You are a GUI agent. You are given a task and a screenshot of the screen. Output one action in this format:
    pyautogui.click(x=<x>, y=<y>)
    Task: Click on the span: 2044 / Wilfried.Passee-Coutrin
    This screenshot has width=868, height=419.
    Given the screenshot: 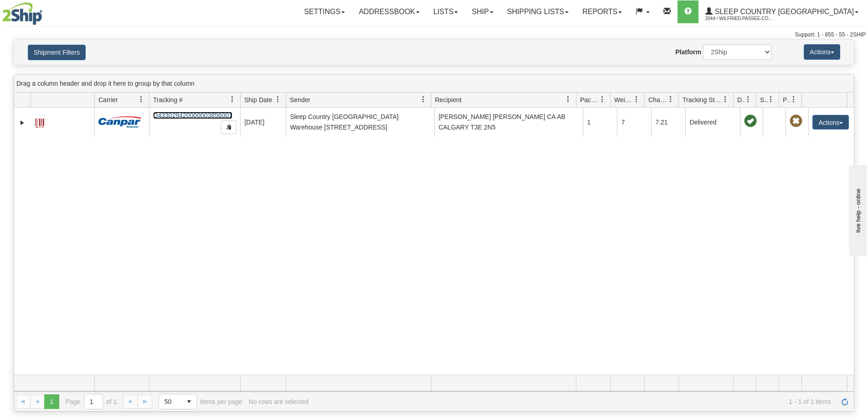 What is the action you would take?
    pyautogui.click(x=739, y=19)
    